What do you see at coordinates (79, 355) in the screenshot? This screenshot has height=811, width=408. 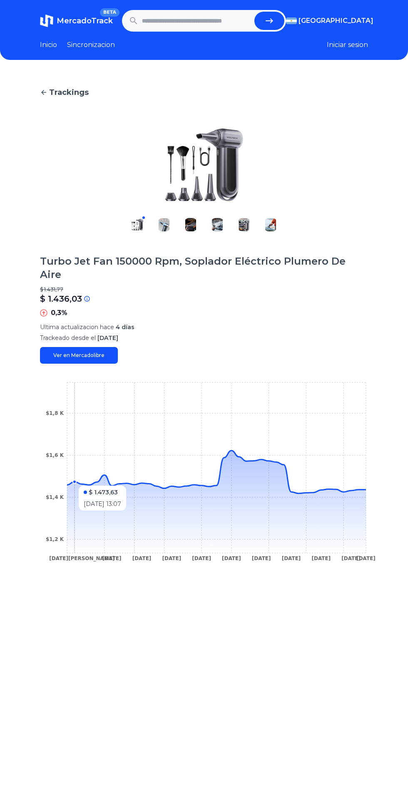 I see `a: Ver en Mercadolibre` at bounding box center [79, 355].